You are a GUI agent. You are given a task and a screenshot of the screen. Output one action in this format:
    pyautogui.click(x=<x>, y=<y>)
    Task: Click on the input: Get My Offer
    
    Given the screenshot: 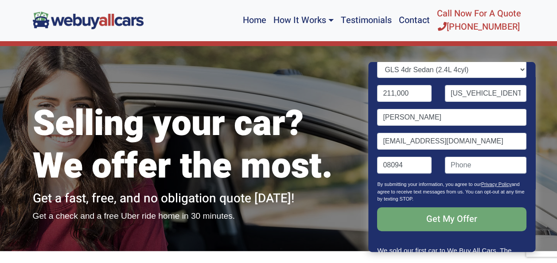 What is the action you would take?
    pyautogui.click(x=452, y=219)
    